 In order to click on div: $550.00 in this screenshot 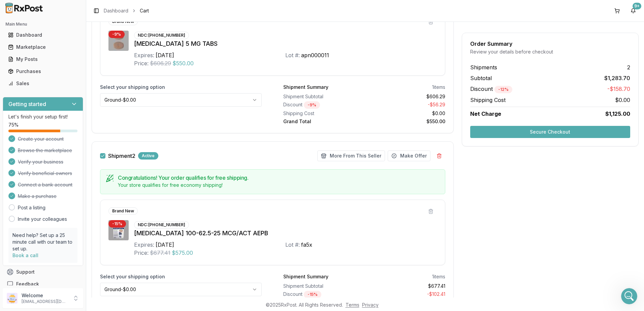, I will do `click(406, 121)`.